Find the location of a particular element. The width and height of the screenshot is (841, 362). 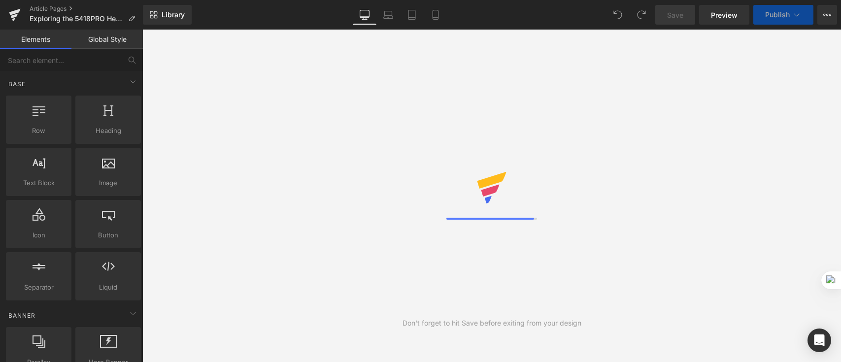

span: Heading is located at coordinates (108, 131).